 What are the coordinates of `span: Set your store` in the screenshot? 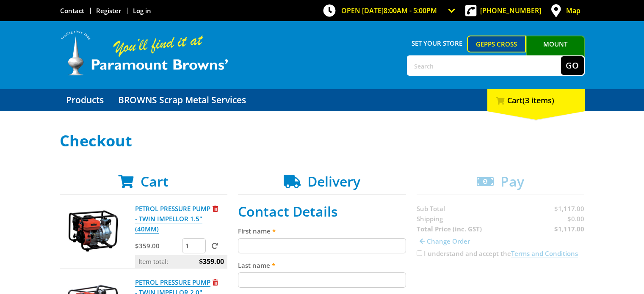 It's located at (437, 43).